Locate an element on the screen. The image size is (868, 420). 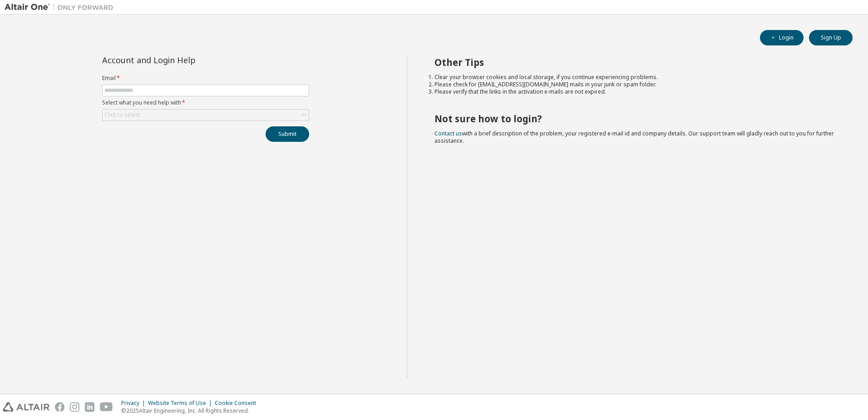
div: Account and Login Help is located at coordinates (185, 60).